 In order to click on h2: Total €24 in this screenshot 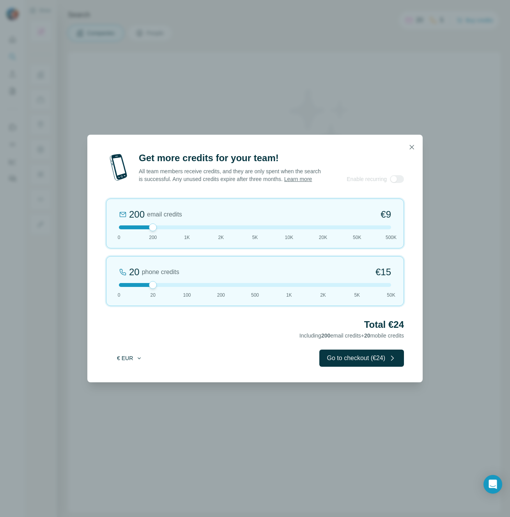, I will do `click(255, 325)`.